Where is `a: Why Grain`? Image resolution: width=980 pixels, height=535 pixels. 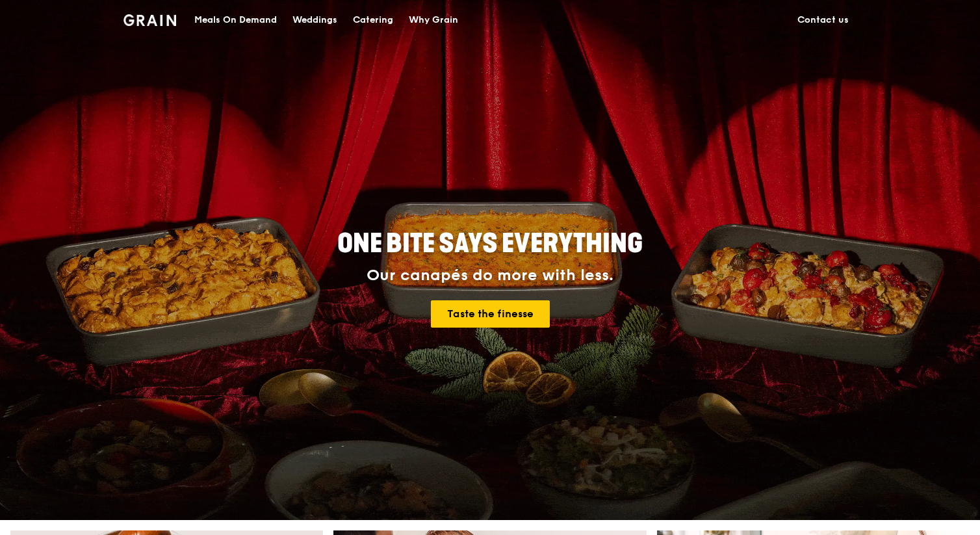
a: Why Grain is located at coordinates (434, 21).